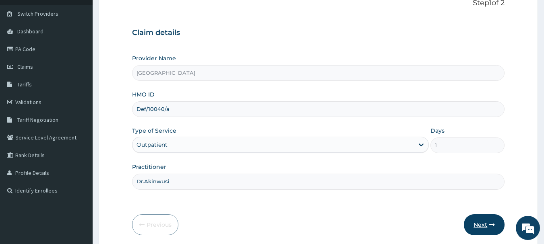  I want to click on label: Practitioner, so click(149, 167).